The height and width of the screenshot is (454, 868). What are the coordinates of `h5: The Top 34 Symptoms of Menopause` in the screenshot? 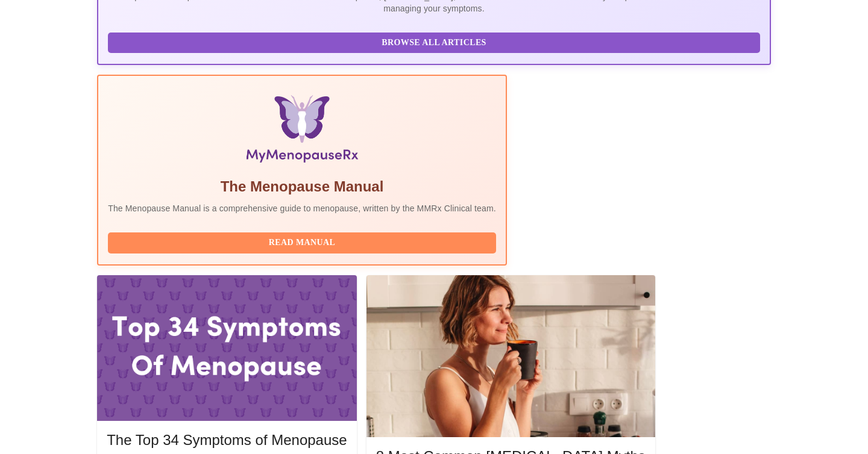 It's located at (227, 440).